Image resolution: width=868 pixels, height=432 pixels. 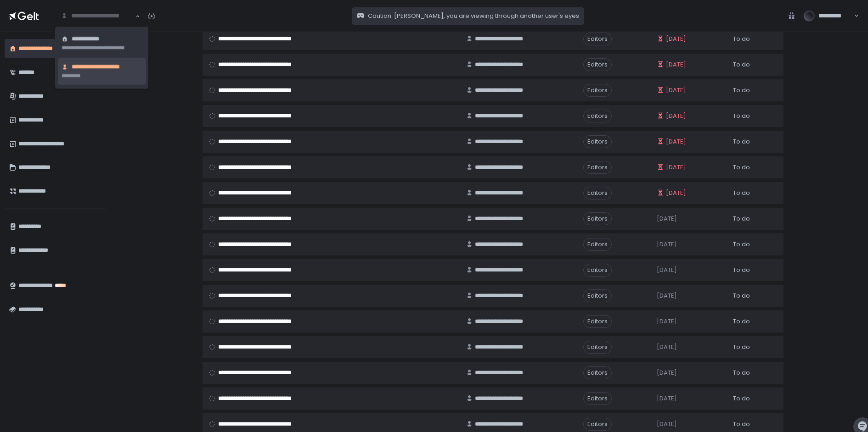 I want to click on input: Search for option, so click(x=98, y=16).